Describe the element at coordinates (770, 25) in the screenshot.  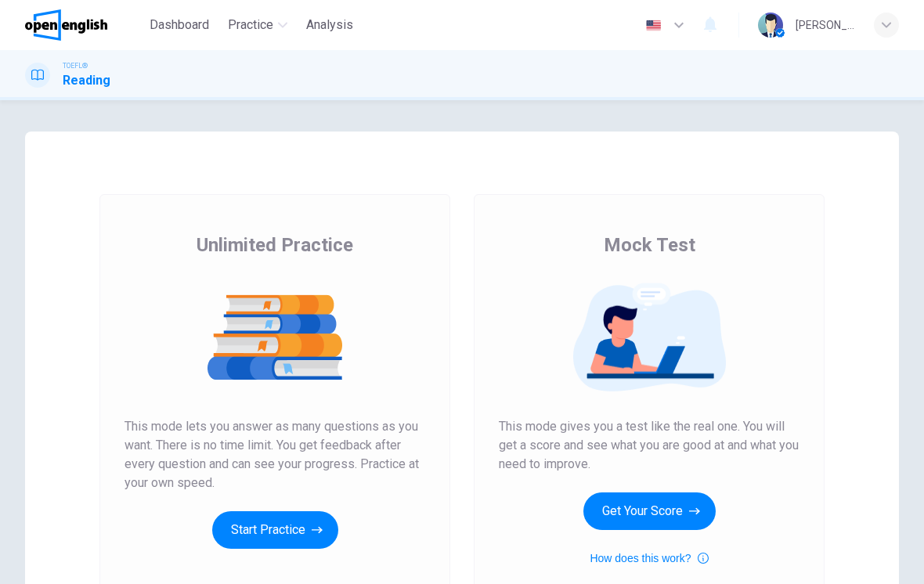
I see `img: Profile picture` at that location.